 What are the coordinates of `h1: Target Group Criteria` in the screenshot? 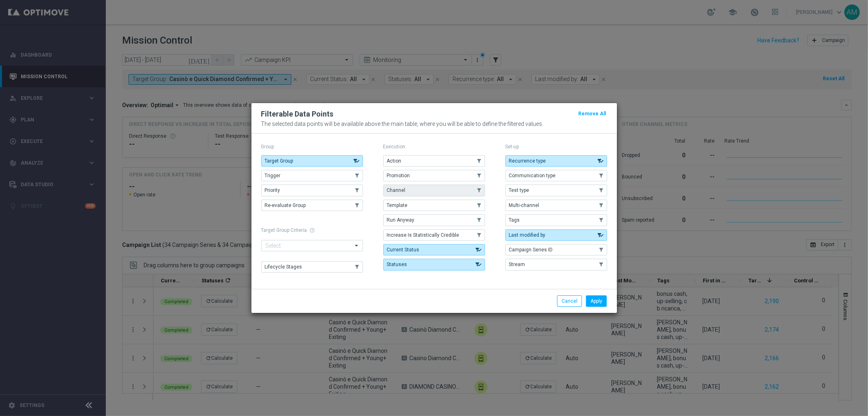 It's located at (312, 230).